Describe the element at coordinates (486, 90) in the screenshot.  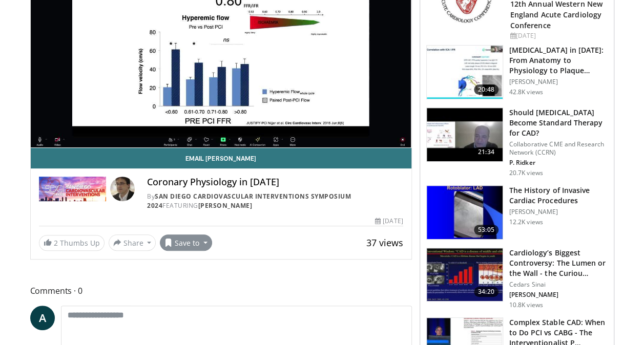
I see `span: 20:48` at that location.